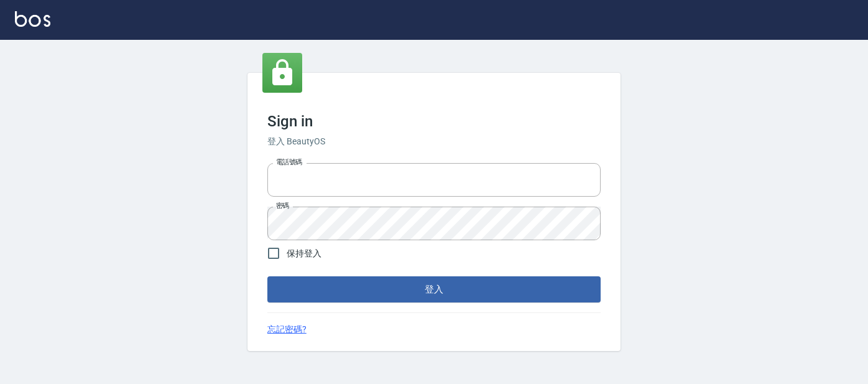 The height and width of the screenshot is (384, 868). I want to click on button: 登入, so click(434, 289).